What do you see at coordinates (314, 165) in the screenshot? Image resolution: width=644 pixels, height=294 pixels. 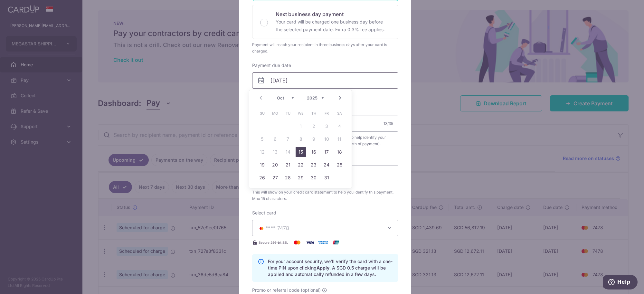 I see `a: 23` at bounding box center [314, 165].